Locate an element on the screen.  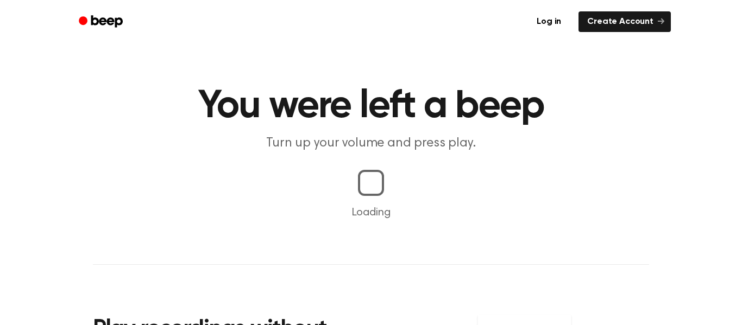
p: Loading is located at coordinates (371, 213).